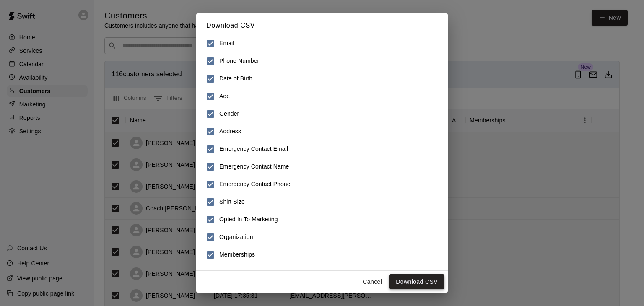 This screenshot has height=306, width=644. I want to click on h6: Date of Birth, so click(235, 78).